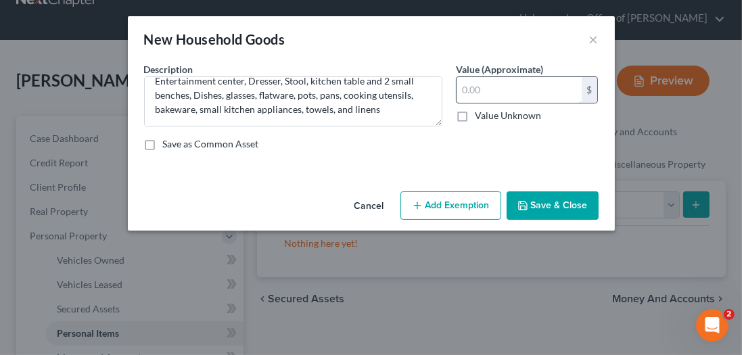  I want to click on span: 2, so click(729, 315).